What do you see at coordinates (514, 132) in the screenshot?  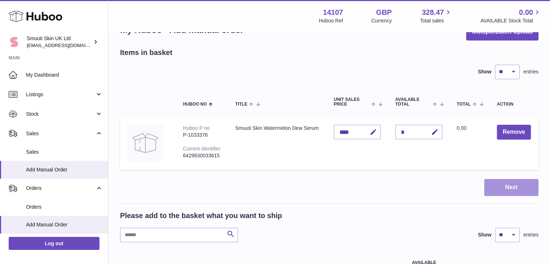 I see `button: Remove` at bounding box center [514, 132].